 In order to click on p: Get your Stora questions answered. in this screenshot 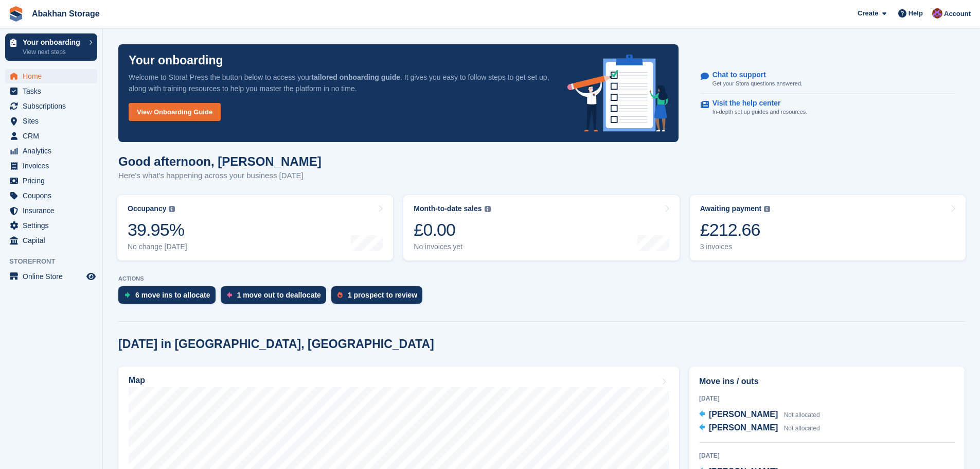, I will do `click(757, 83)`.